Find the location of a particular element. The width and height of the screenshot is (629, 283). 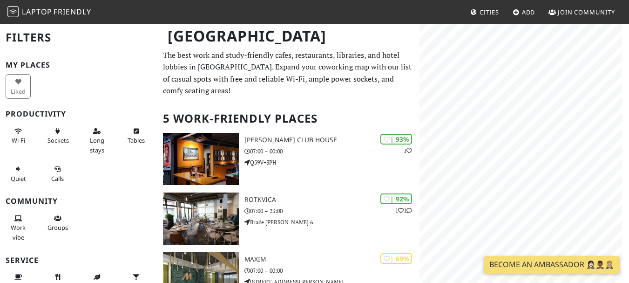

span: People working is located at coordinates (18, 232).